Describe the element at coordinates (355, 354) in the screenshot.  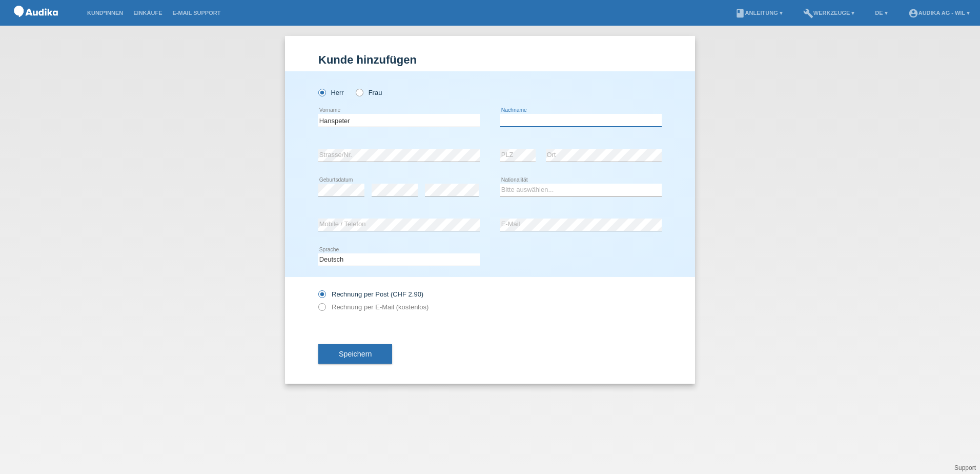
I see `button: Speichern` at that location.